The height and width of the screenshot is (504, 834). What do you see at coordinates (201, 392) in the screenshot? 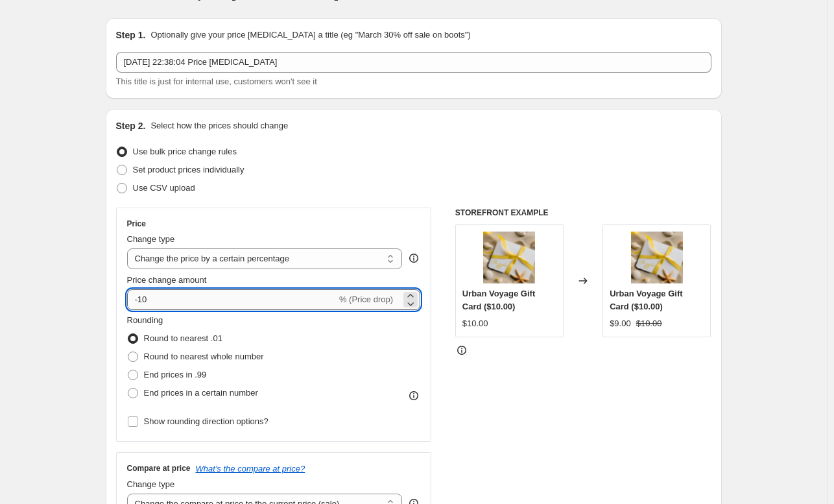
I see `span: End prices in a certain number` at bounding box center [201, 392].